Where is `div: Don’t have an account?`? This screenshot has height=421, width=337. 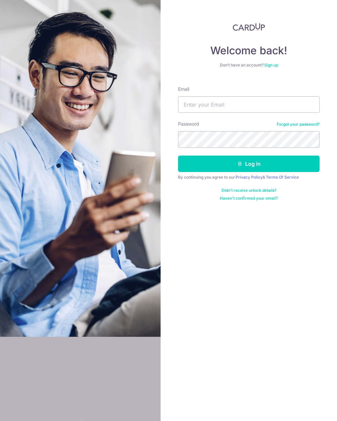
div: Don’t have an account? is located at coordinates (249, 65).